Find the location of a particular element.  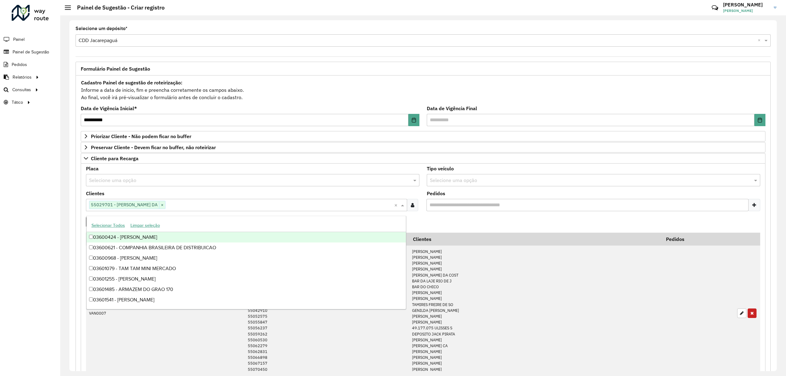

ng-dropdown-panel: Options list is located at coordinates (246, 262).